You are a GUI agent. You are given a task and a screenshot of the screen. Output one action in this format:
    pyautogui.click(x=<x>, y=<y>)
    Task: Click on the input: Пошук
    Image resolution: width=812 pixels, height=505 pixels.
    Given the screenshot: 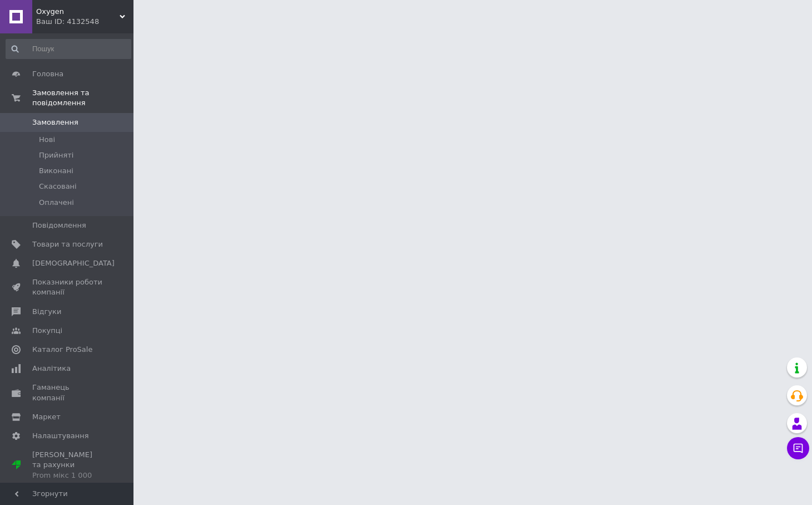 What is the action you would take?
    pyautogui.click(x=69, y=49)
    